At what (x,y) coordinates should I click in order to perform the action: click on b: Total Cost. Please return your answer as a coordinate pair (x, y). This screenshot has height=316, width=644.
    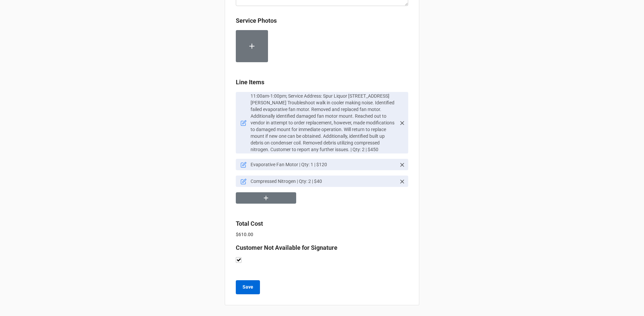
    Looking at the image, I should click on (249, 224).